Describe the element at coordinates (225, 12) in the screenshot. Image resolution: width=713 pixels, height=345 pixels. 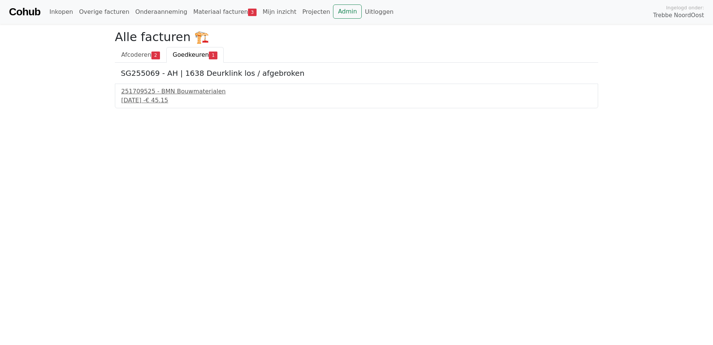
I see `a: Materiaal facturen3` at that location.